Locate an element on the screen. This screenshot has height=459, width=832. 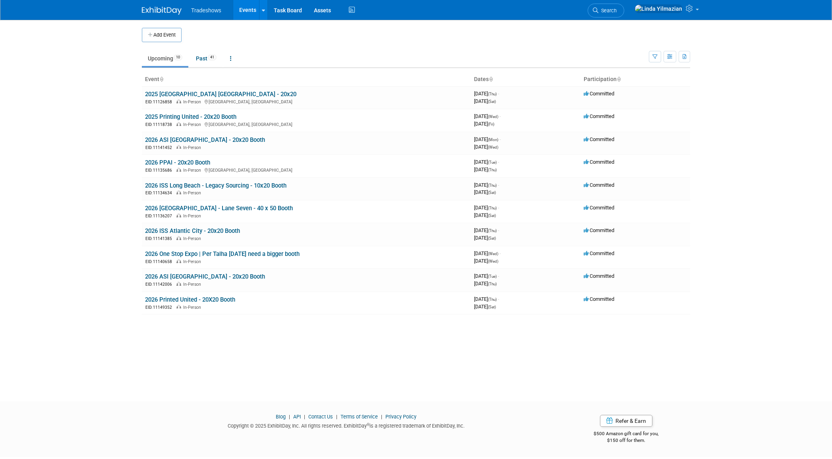
a: 2026 PPAI - 20x20 Booth is located at coordinates (178, 162).